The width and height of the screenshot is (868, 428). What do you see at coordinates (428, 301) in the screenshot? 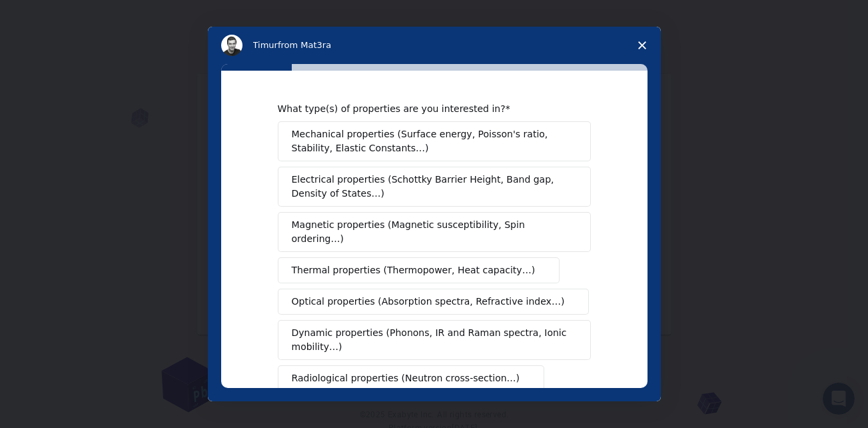
I see `span: Optical properties (Absorption spectra, Refractive index…)` at bounding box center [428, 301].